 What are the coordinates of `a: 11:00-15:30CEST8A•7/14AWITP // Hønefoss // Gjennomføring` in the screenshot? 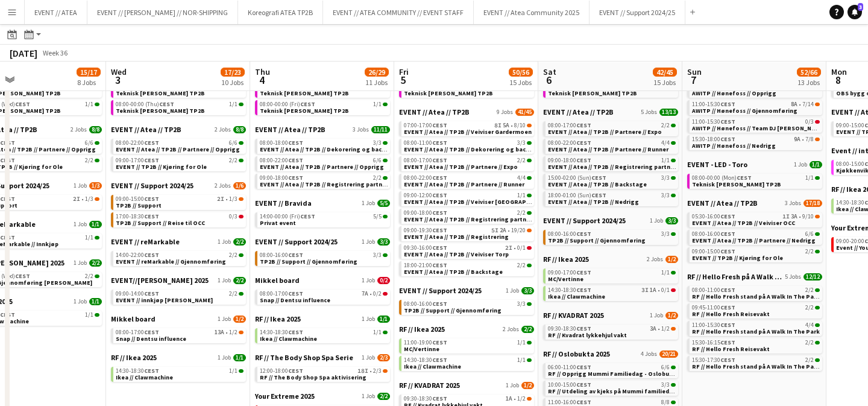 It's located at (756, 107).